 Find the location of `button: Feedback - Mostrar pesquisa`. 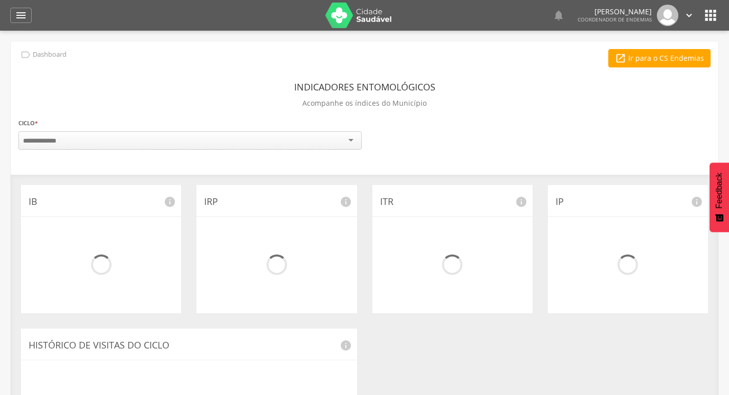

button: Feedback - Mostrar pesquisa is located at coordinates (719, 197).